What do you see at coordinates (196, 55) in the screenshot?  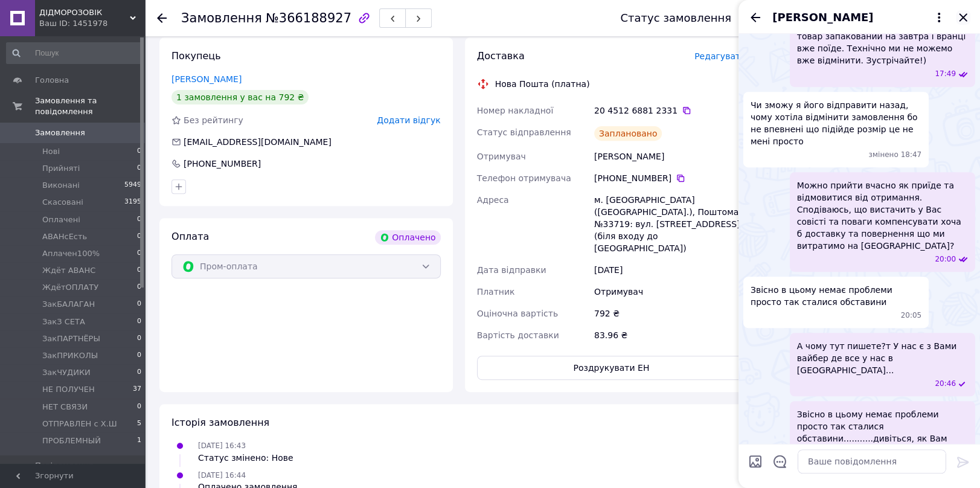 I see `span: Покупець` at bounding box center [196, 55].